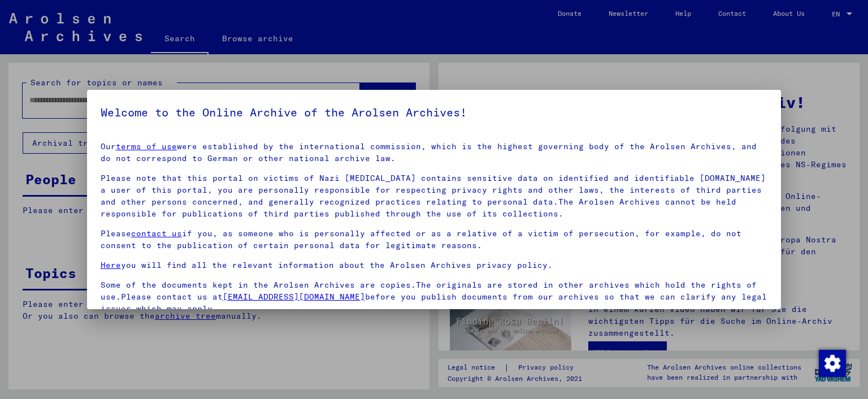 The width and height of the screenshot is (868, 399). I want to click on p: Please if you, as someone who is personally affected or as a relative of a victim of persecution,..., so click(434, 240).